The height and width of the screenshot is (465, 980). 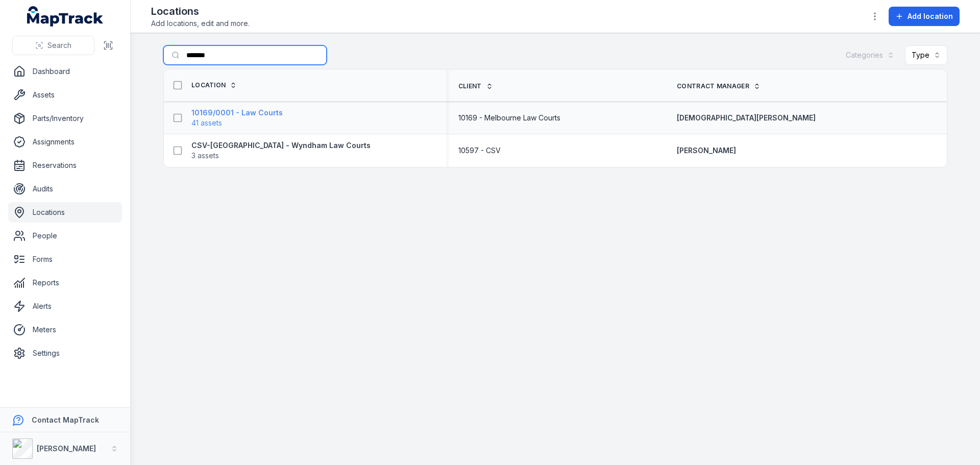 What do you see at coordinates (59, 45) in the screenshot?
I see `span: Search` at bounding box center [59, 45].